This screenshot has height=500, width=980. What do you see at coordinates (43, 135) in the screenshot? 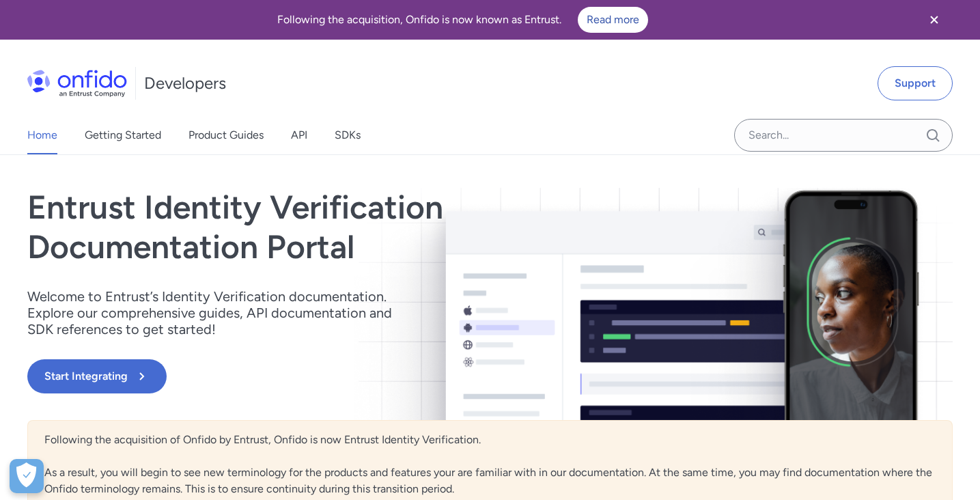
I see `a: Home` at bounding box center [43, 135].